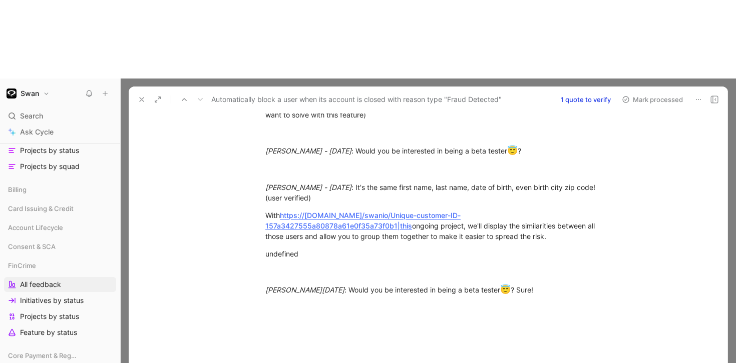 This screenshot has width=736, height=363. I want to click on span: Search, so click(32, 116).